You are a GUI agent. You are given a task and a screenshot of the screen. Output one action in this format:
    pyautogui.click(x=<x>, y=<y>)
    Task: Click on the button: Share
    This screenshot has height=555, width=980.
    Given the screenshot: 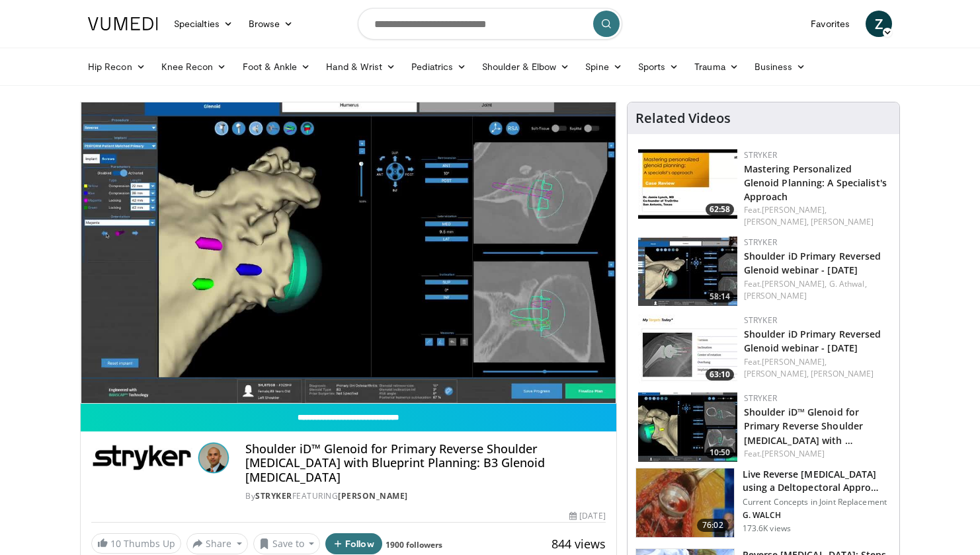 What is the action you would take?
    pyautogui.click(x=217, y=543)
    